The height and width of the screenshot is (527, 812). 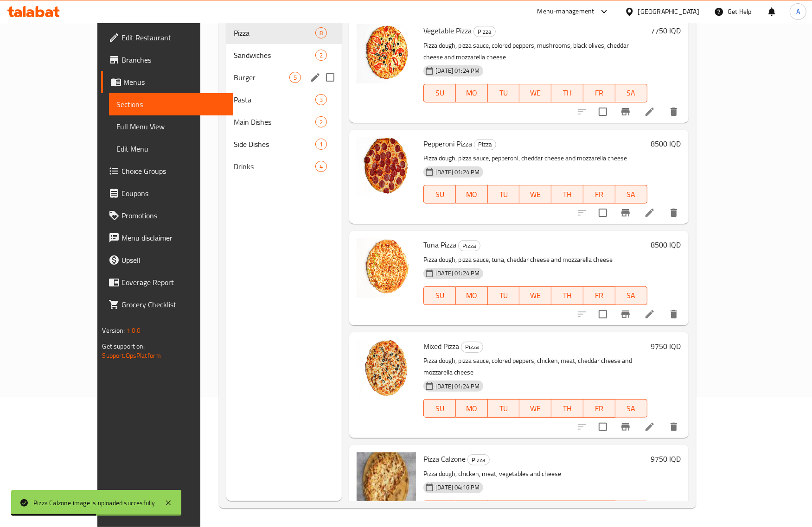 What do you see at coordinates (167, 82) in the screenshot?
I see `a: Menus` at bounding box center [167, 82].